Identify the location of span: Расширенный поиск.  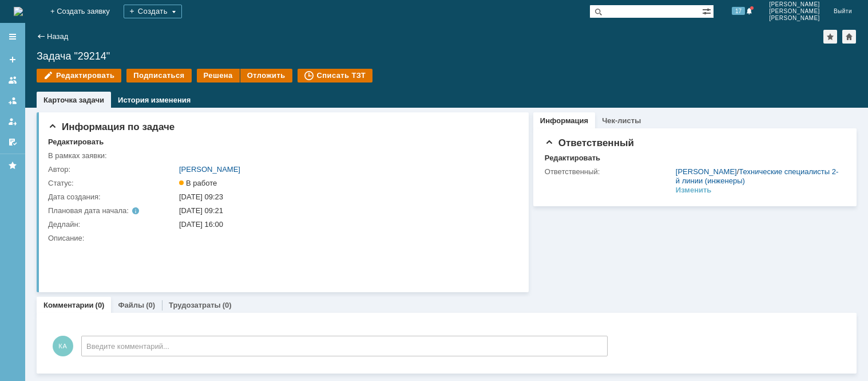
(708, 10).